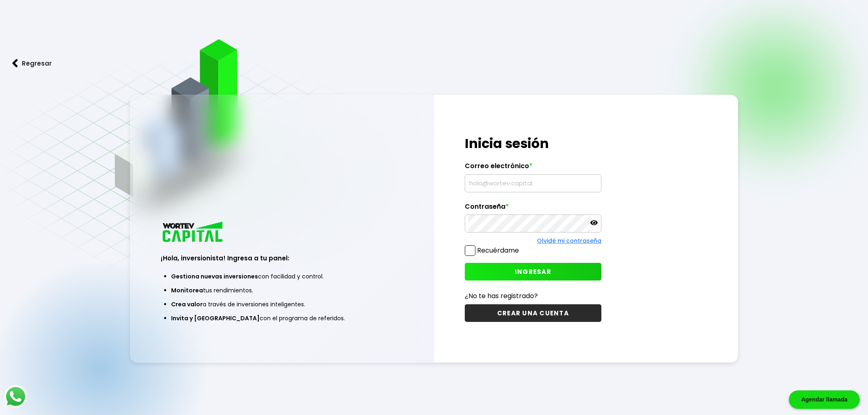  Describe the element at coordinates (569, 240) in the screenshot. I see `a: Olvidé mi contraseña` at that location.